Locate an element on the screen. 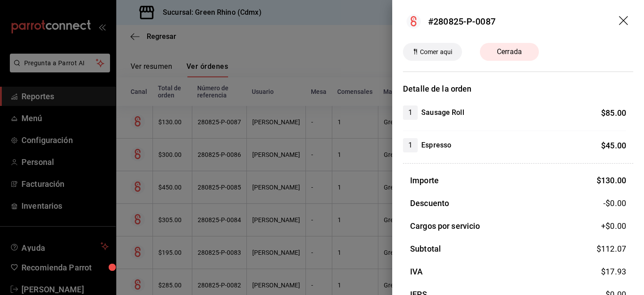 This screenshot has height=295, width=644. h3: Subtotal is located at coordinates (425, 248).